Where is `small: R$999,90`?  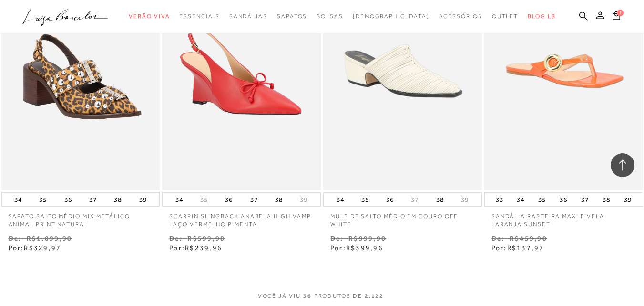 small: R$999,90 is located at coordinates (367, 238).